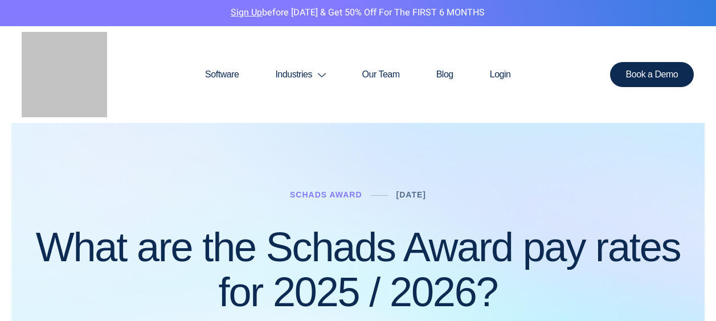 The image size is (716, 321). I want to click on a: Login, so click(500, 75).